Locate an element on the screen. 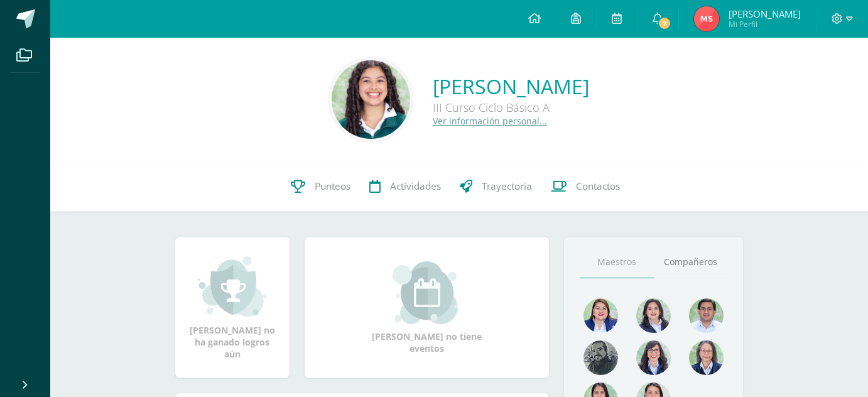  a: Actividades is located at coordinates (405, 187).